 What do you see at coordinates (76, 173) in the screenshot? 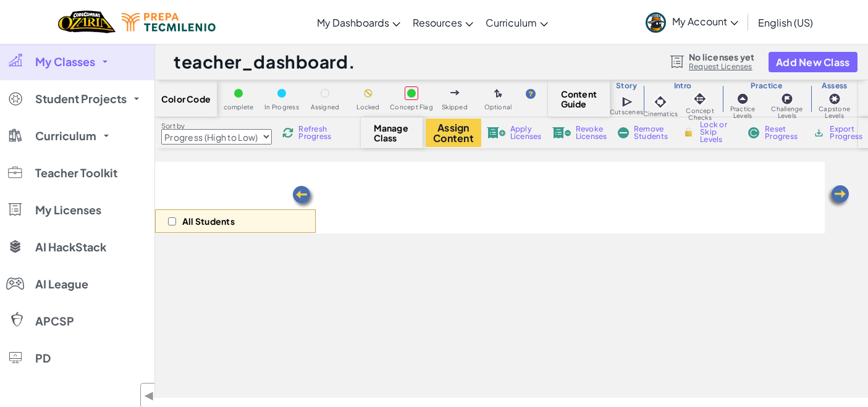
I see `span: Teacher Toolkit` at bounding box center [76, 173].